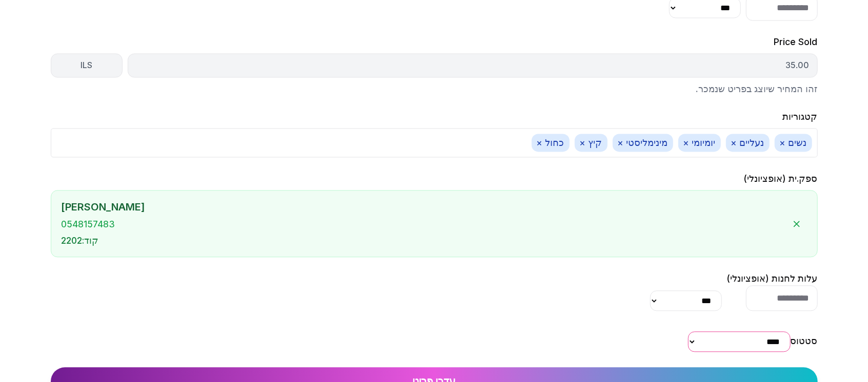 This screenshot has height=382, width=868. I want to click on label: סטטוס, so click(804, 341).